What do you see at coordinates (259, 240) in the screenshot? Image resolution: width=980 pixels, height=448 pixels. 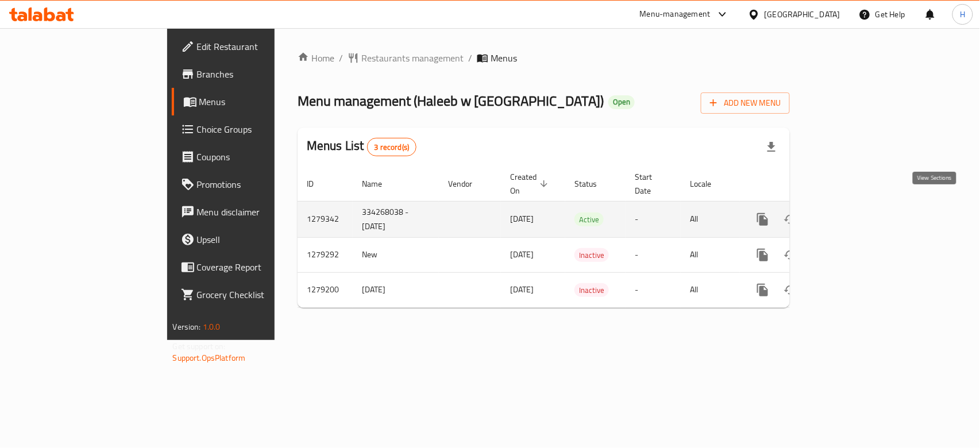 I see `span: Upsell` at bounding box center [259, 240].